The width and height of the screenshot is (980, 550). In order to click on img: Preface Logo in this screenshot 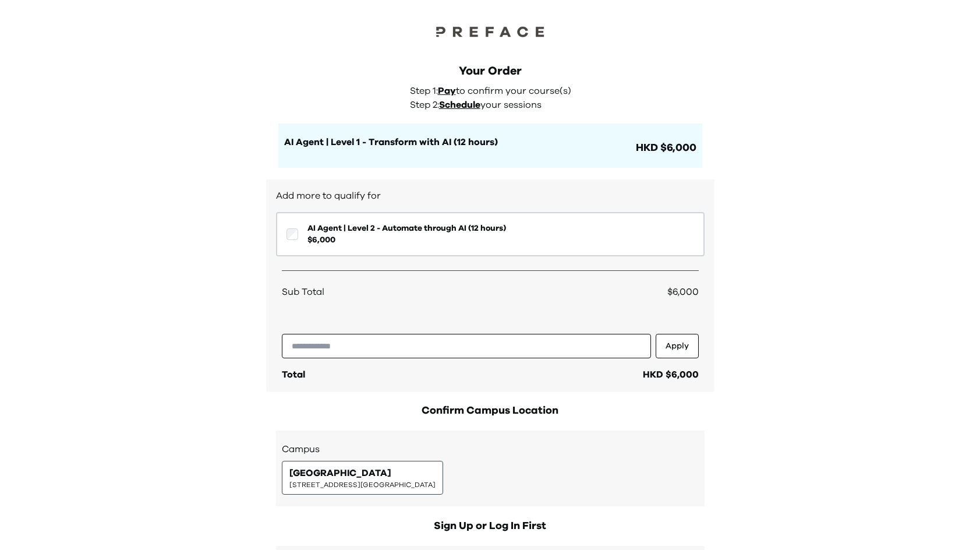, I will do `click(490, 31)`.